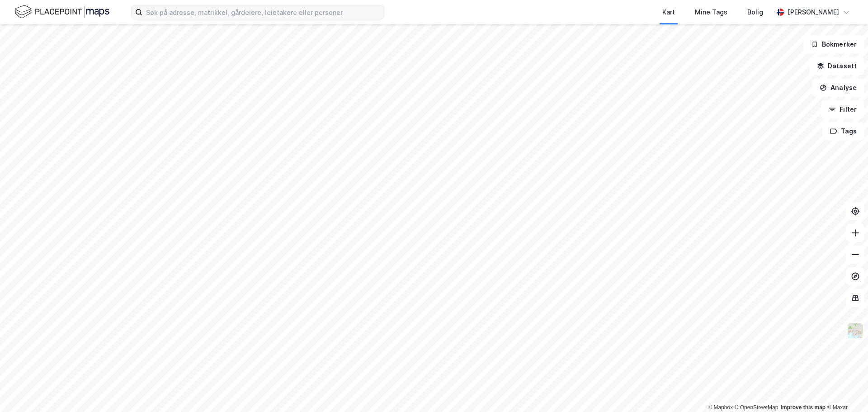 This screenshot has width=868, height=412. What do you see at coordinates (755, 12) in the screenshot?
I see `div: Bolig` at bounding box center [755, 12].